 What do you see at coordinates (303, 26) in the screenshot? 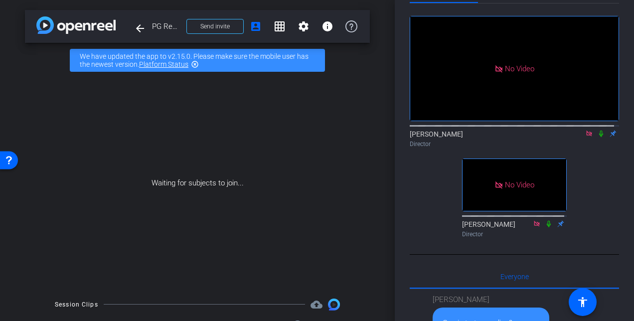
I see `mat-icon: settings` at bounding box center [303, 26].